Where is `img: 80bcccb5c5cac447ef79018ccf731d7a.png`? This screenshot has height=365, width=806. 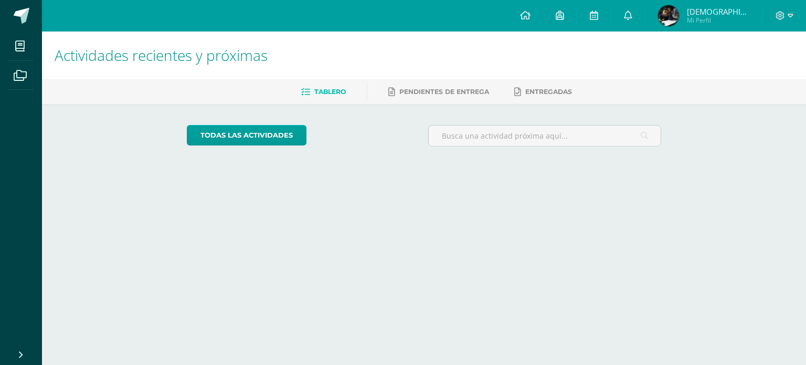
img: 80bcccb5c5cac447ef79018ccf731d7a.png is located at coordinates (669, 16).